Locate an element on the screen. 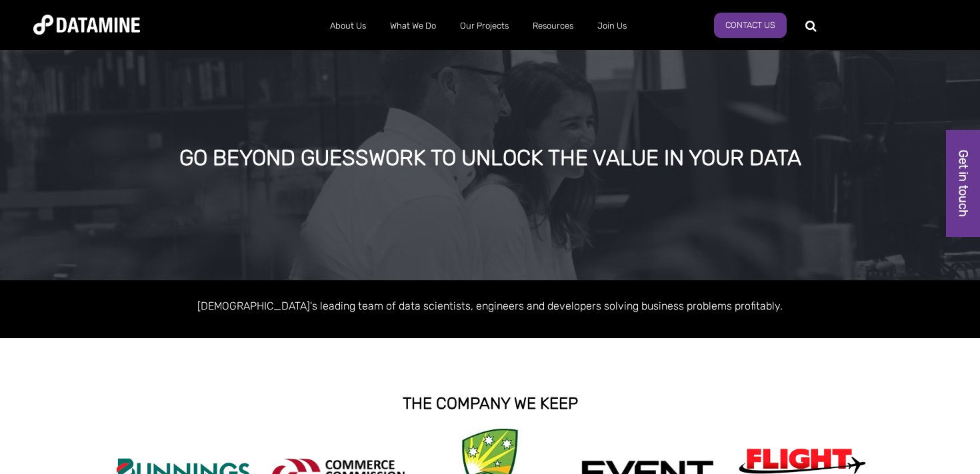 Image resolution: width=980 pixels, height=474 pixels. a: Join Us is located at coordinates (612, 26).